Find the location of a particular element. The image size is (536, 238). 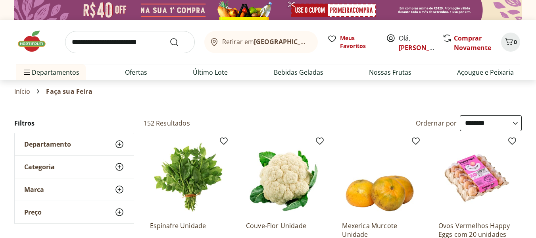

a: Último Lote is located at coordinates (210, 72).